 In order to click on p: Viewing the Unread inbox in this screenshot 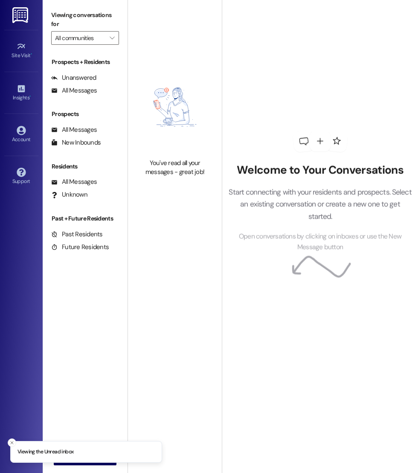, I will do `click(45, 452)`.